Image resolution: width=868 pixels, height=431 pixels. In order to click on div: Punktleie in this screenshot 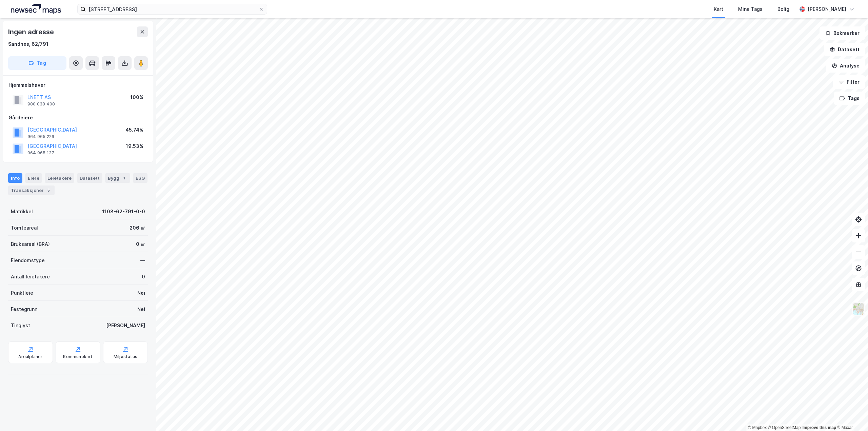, I will do `click(22, 293)`.